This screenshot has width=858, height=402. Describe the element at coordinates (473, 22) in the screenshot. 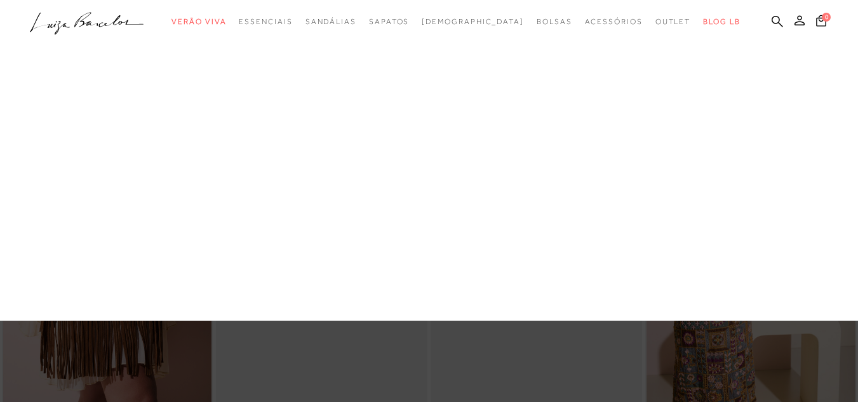

I see `a: noSubCategoriesText` at that location.